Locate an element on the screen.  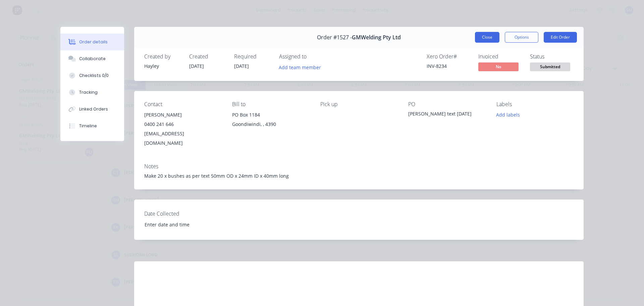
button: Close is located at coordinates (487, 37).